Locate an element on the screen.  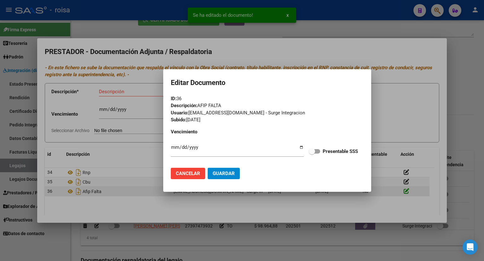
div: Open Intercom Messenger is located at coordinates (471, 247).